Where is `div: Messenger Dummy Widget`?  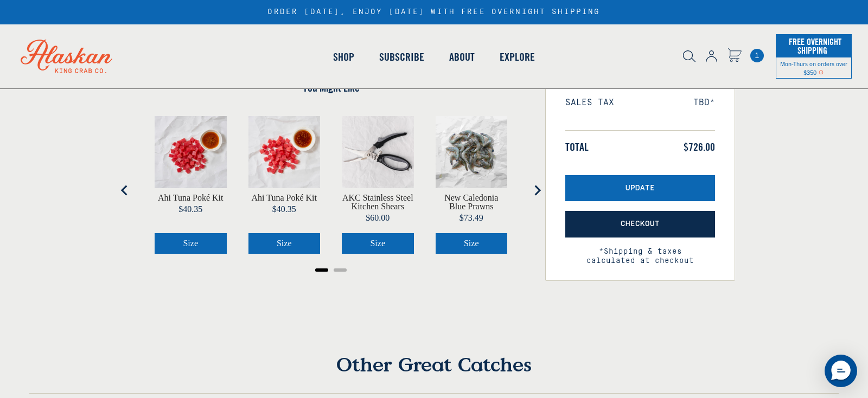 div: Messenger Dummy Widget is located at coordinates (841, 371).